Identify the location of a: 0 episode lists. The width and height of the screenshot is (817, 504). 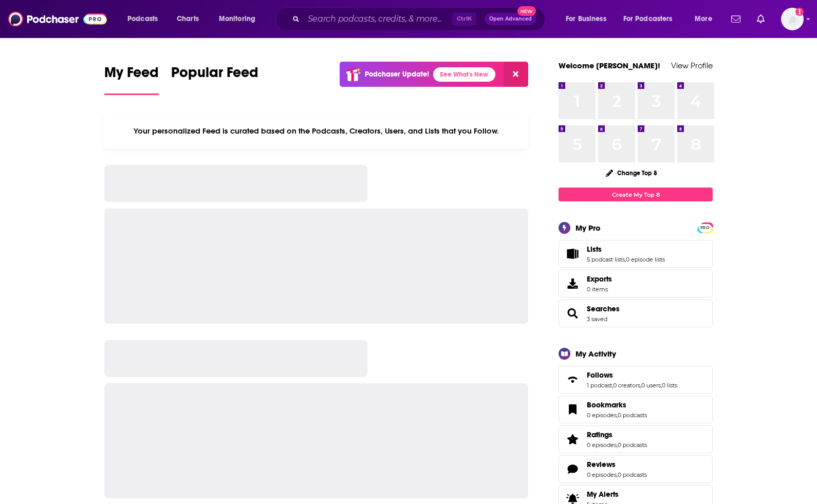
(645, 260).